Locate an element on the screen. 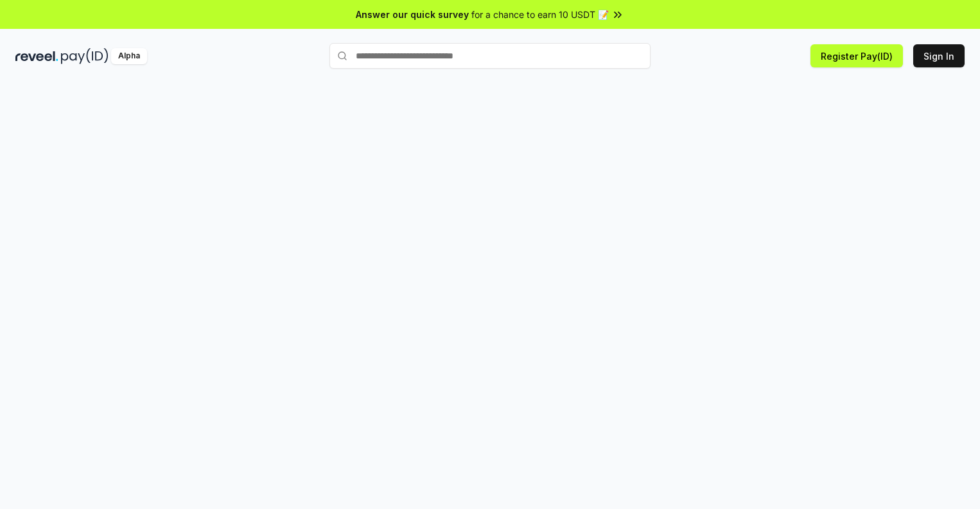  span: for a chance to earn 10 USDT 📝 is located at coordinates (540, 14).